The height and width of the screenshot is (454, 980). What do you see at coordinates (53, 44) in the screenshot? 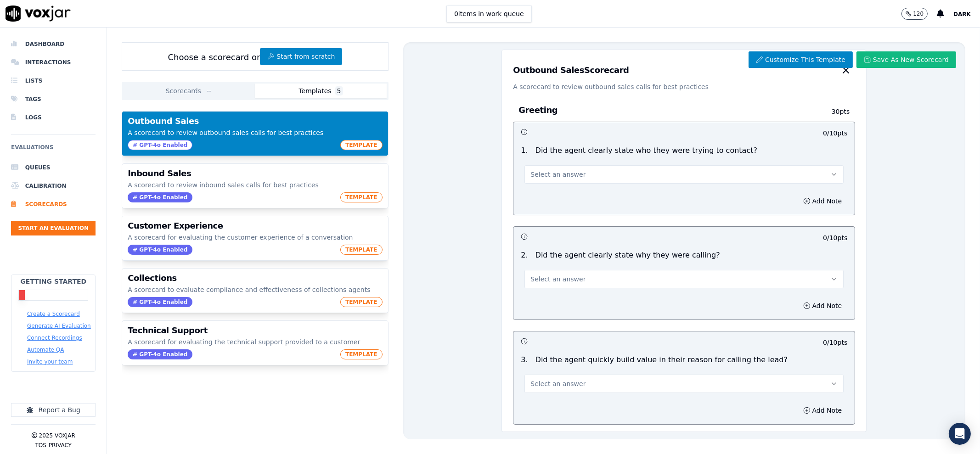
I see `li: Dashboard` at bounding box center [53, 44].